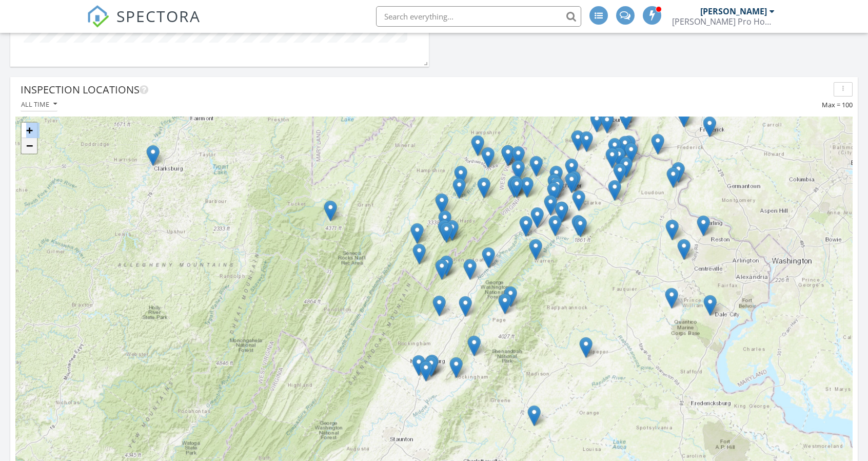 The image size is (868, 461). Describe the element at coordinates (724, 22) in the screenshot. I see `div: Ellingwood Pro Home Inspections` at that location.